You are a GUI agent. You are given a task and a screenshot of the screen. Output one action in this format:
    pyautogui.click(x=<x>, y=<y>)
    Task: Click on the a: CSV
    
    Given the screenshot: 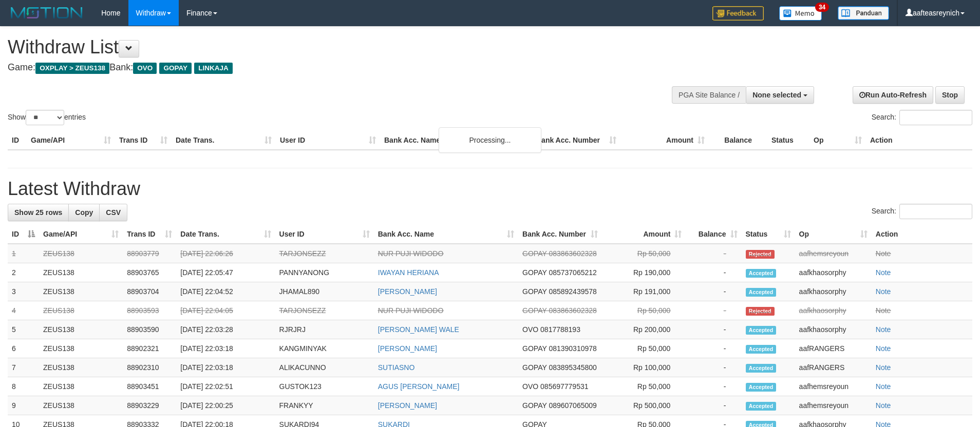 What is the action you would take?
    pyautogui.click(x=113, y=213)
    